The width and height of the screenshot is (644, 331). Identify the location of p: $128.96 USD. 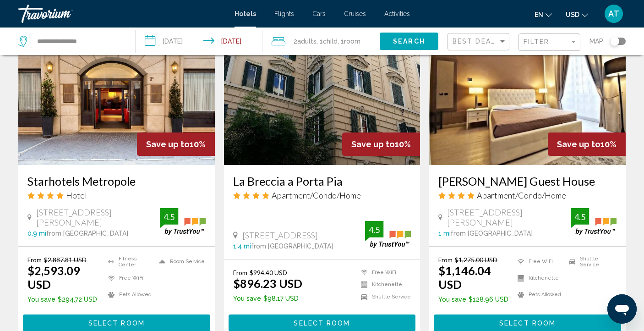
(475, 299).